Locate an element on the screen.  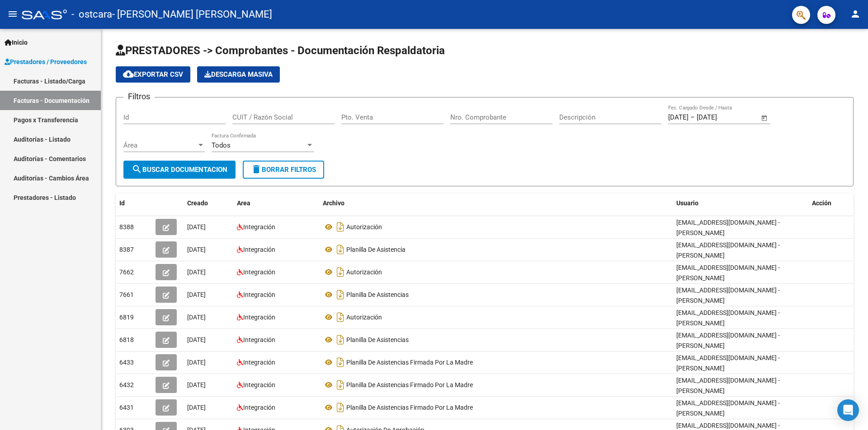
span: 8387 is located at coordinates (126, 250).